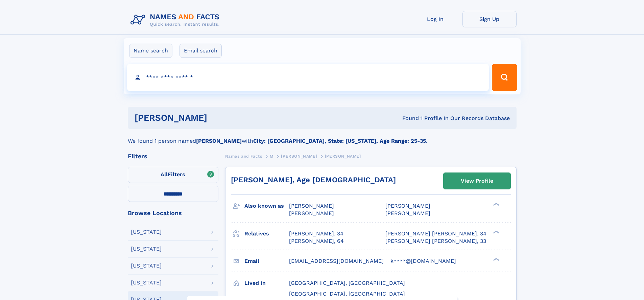 This screenshot has height=300, width=644. I want to click on div: Filters, so click(173, 156).